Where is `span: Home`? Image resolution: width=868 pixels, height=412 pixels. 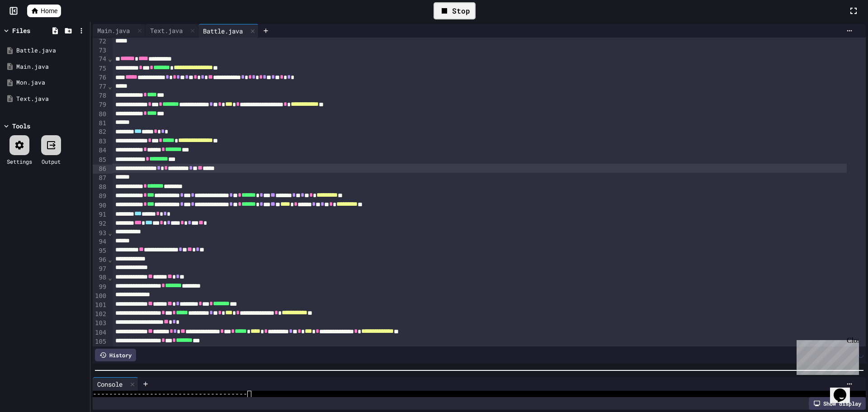 span: Home is located at coordinates (49, 11).